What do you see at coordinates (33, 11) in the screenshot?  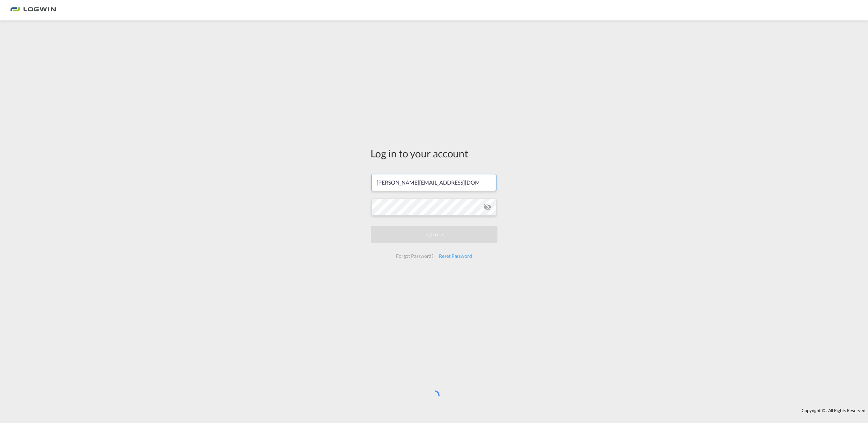 I see `img: bc73a0e0d8c111efacd525e4c8ad7d32.png` at bounding box center [33, 11].